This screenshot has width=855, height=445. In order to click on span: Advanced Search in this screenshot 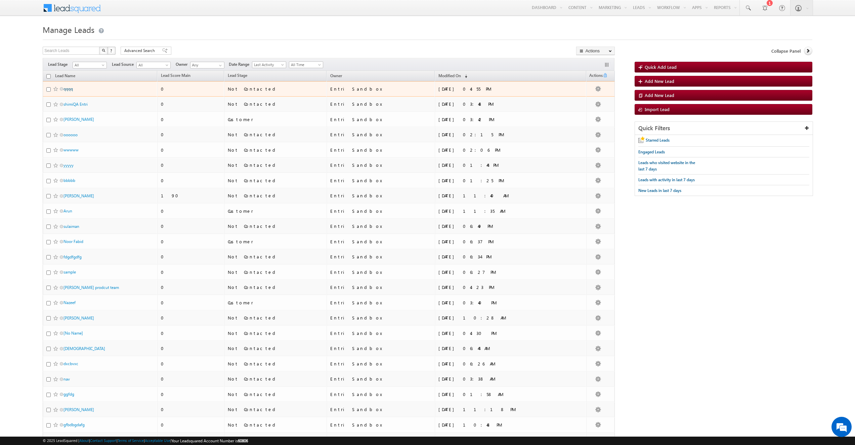, I will do `click(140, 51)`.